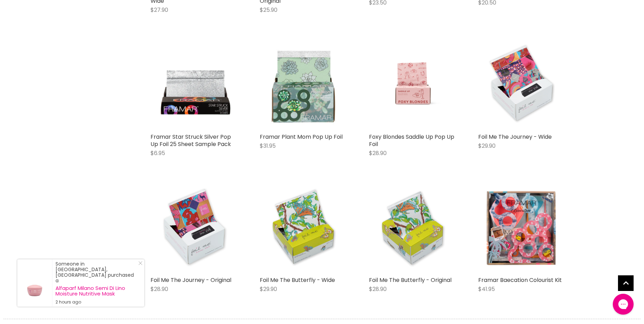 The image size is (644, 324). Describe the element at coordinates (268, 10) in the screenshot. I see `span: $25.90` at that location.